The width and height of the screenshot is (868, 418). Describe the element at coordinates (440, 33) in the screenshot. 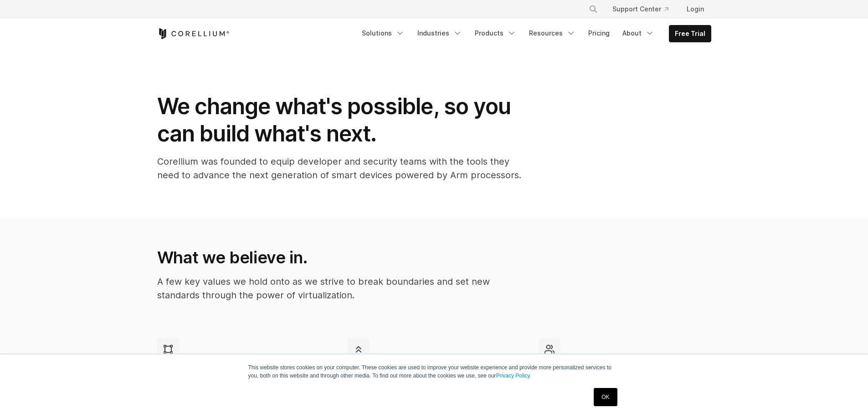

I see `a: Industries` at that location.